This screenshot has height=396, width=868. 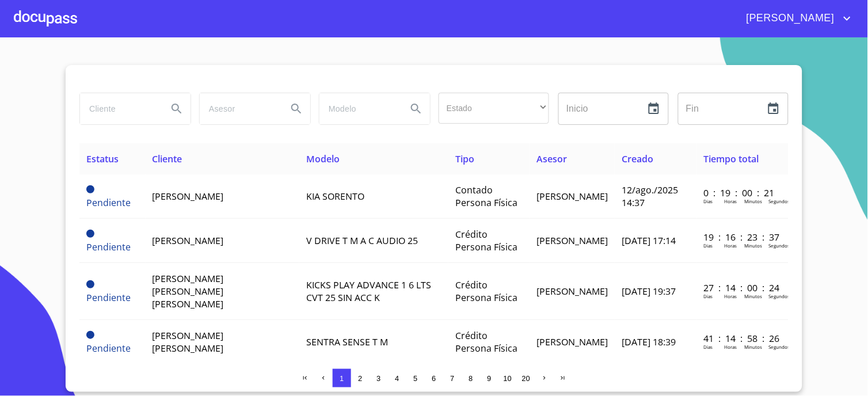 What do you see at coordinates (487, 197) in the screenshot?
I see `span: Contado Persona Física` at bounding box center [487, 197].